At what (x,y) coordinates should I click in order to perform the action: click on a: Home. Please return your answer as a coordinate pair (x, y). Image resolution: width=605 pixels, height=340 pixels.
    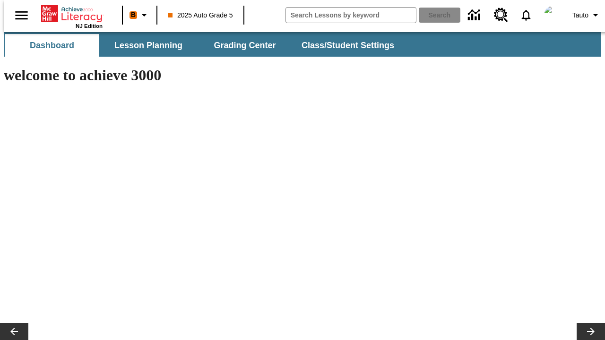
    Looking at the image, I should click on (72, 14).